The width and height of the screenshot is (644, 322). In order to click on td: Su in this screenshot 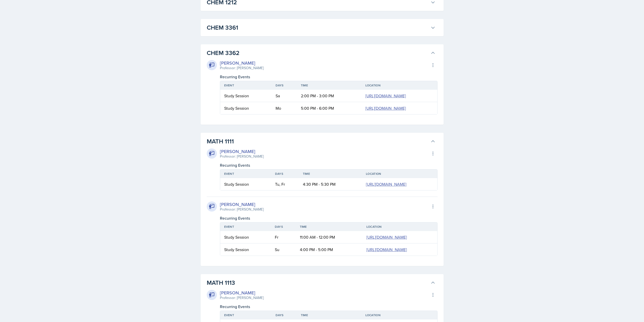, I will do `click(283, 250)`.